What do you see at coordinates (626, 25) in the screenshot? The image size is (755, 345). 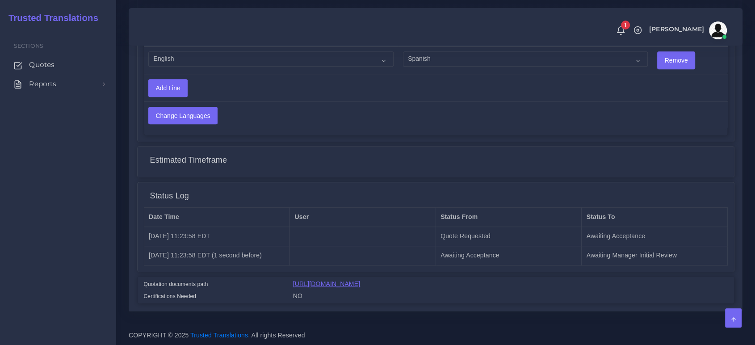 I see `span: 1` at bounding box center [626, 25].